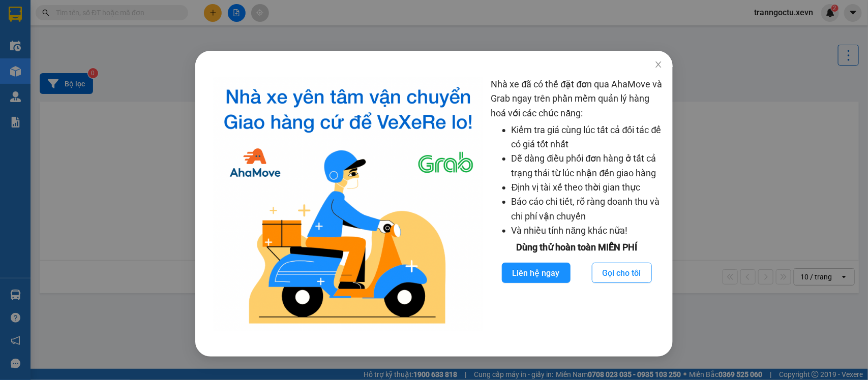 The width and height of the screenshot is (868, 380). I want to click on button: Liên hệ ngay, so click(536, 273).